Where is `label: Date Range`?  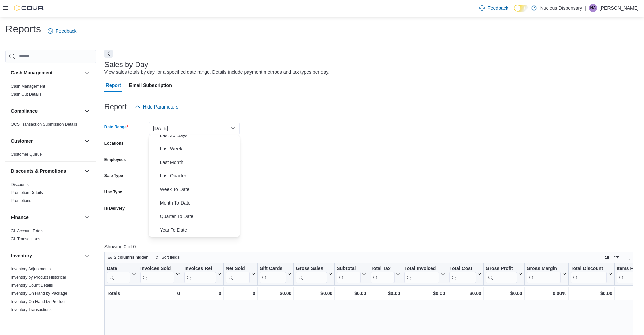
label: Date Range is located at coordinates (116, 127).